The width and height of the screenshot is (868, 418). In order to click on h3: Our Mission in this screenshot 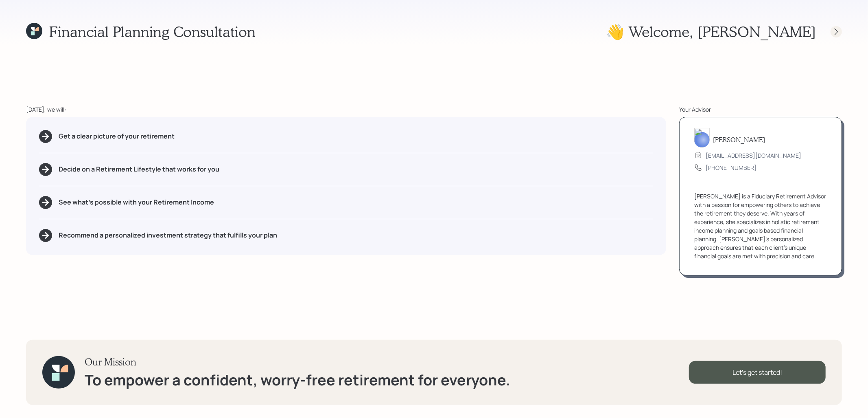, I will do `click(298, 362)`.